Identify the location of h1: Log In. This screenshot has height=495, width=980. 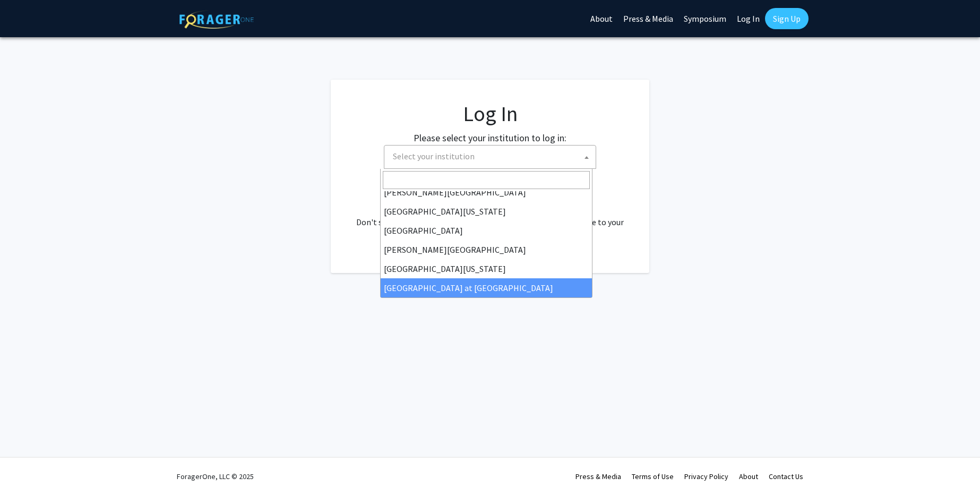
(490, 114).